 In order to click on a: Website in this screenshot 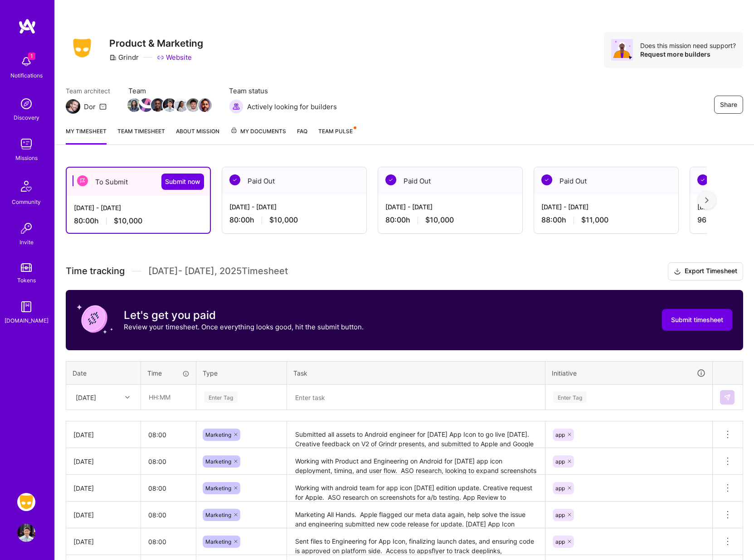, I will do `click(174, 57)`.